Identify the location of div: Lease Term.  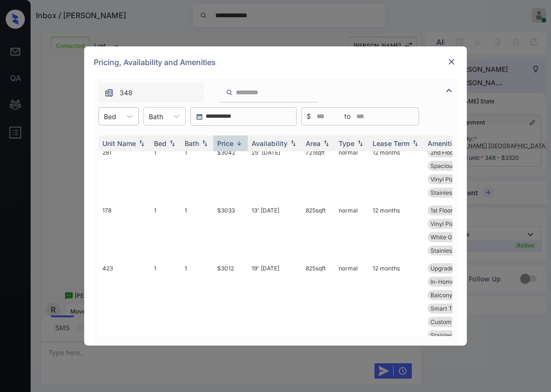
(391, 143).